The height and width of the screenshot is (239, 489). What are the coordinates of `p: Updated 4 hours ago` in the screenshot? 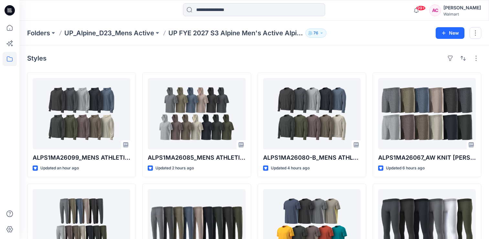 It's located at (290, 168).